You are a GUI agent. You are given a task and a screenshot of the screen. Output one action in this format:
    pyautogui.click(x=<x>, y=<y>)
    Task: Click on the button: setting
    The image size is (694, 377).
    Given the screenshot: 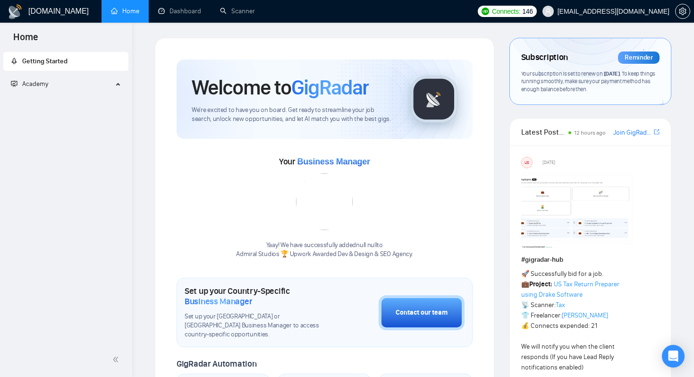 What is the action you would take?
    pyautogui.click(x=683, y=11)
    